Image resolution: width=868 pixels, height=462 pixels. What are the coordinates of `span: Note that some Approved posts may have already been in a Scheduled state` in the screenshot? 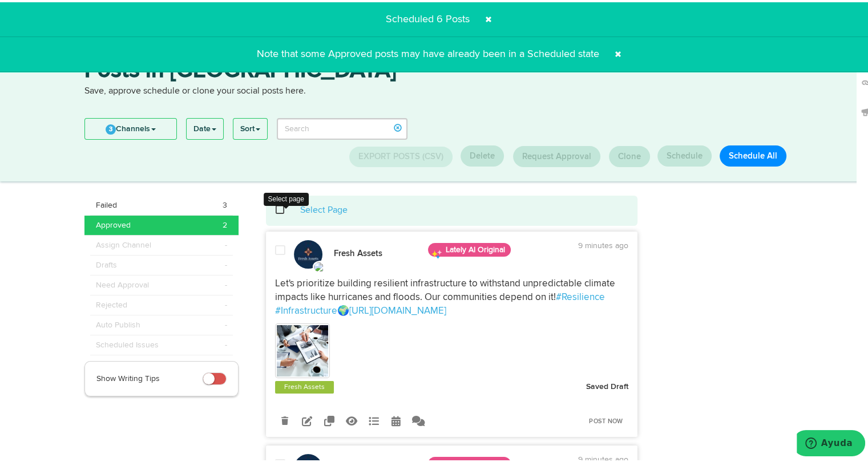 It's located at (428, 52).